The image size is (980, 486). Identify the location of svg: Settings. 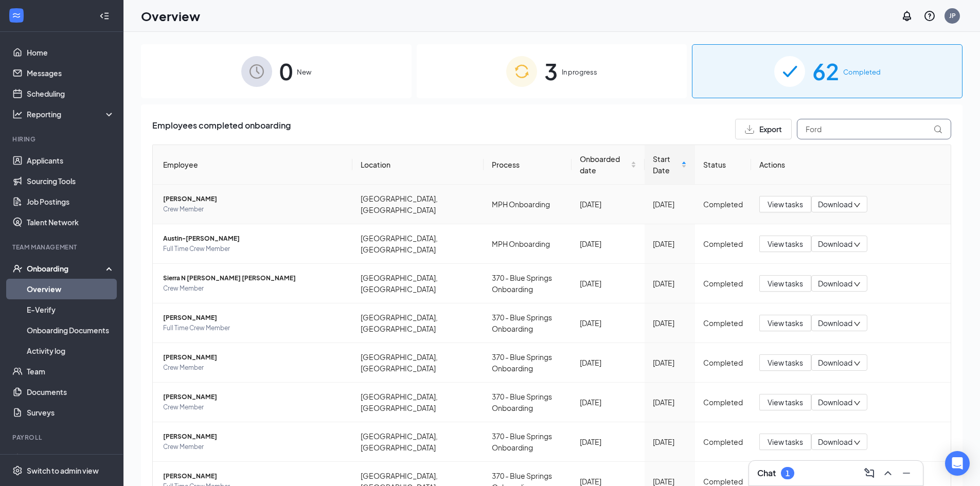
(18, 470).